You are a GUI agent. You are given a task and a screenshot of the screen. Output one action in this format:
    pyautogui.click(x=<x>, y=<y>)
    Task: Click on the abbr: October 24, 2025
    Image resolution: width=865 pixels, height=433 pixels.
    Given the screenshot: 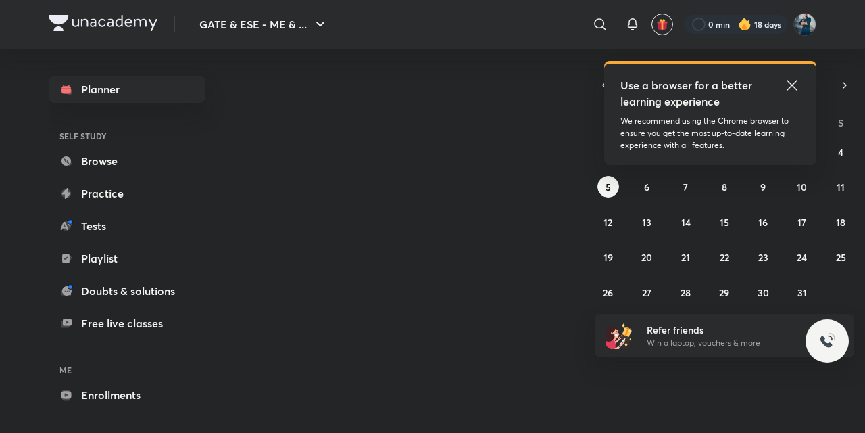 What is the action you would take?
    pyautogui.click(x=802, y=257)
    